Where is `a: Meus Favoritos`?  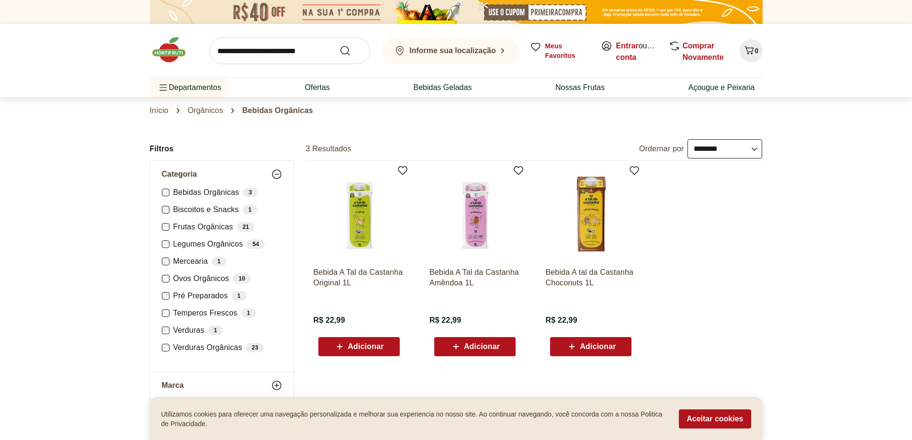
a: Meus Favoritos is located at coordinates (560, 51).